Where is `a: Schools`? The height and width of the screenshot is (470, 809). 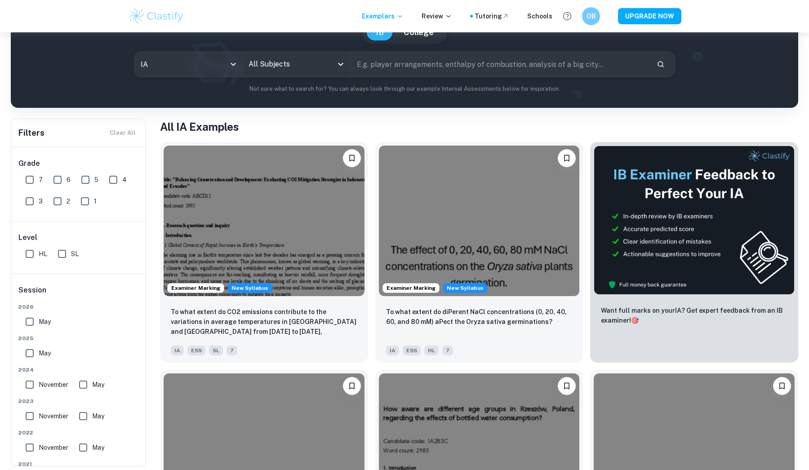 a: Schools is located at coordinates (540, 16).